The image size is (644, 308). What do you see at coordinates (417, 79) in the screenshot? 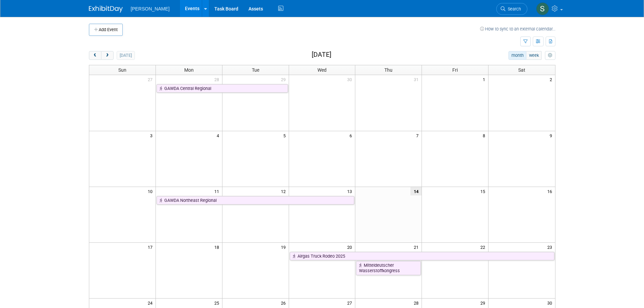
I see `span: 31` at bounding box center [417, 79].